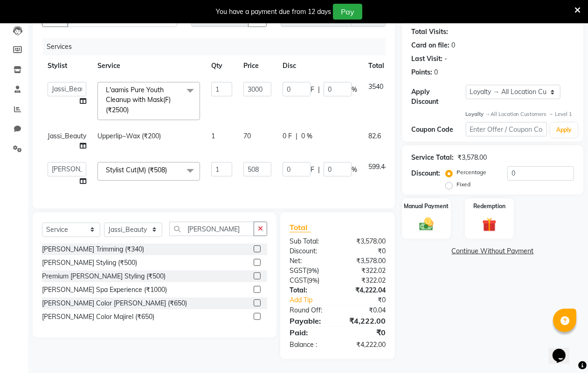  Describe the element at coordinates (247, 136) in the screenshot. I see `span: 70` at that location.